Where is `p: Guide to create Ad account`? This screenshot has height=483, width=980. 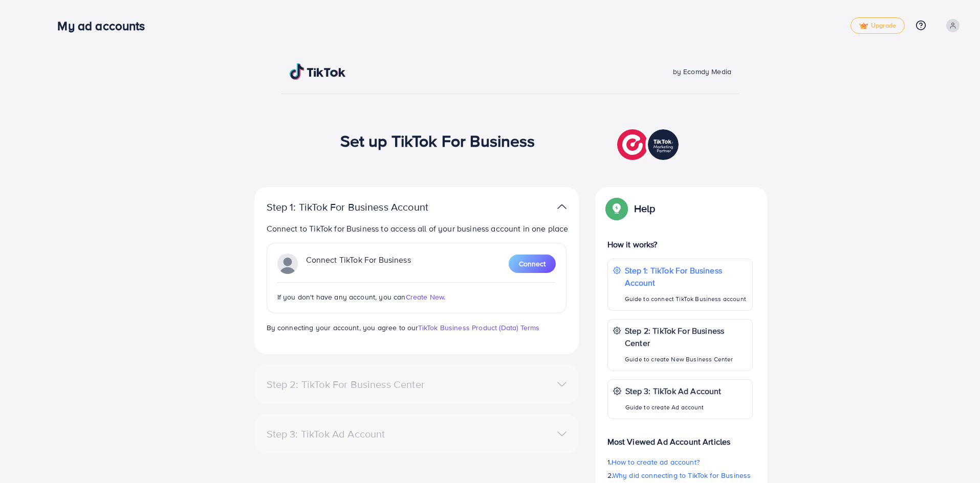
p: Guide to create Ad account is located at coordinates (673, 408).